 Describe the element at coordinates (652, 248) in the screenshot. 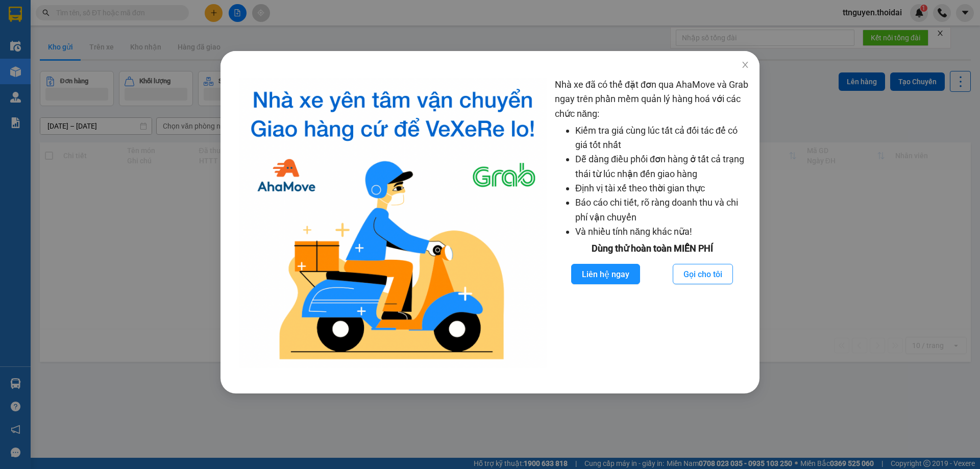

I see `div: Dùng thử hoàn toàn MIỄN PHÍ` at that location.